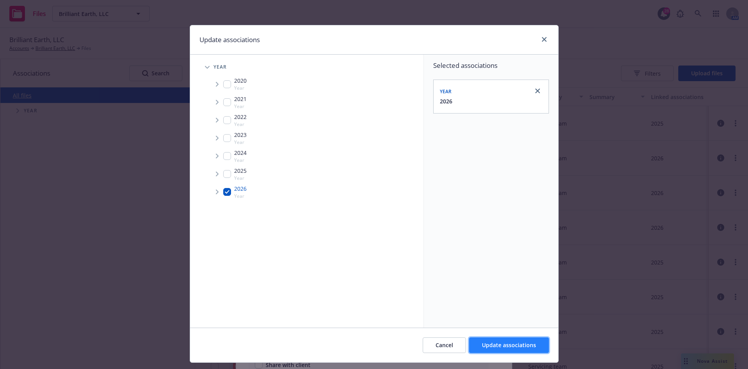 This screenshot has height=369, width=748. Describe the element at coordinates (509, 345) in the screenshot. I see `span: Update associations` at that location.